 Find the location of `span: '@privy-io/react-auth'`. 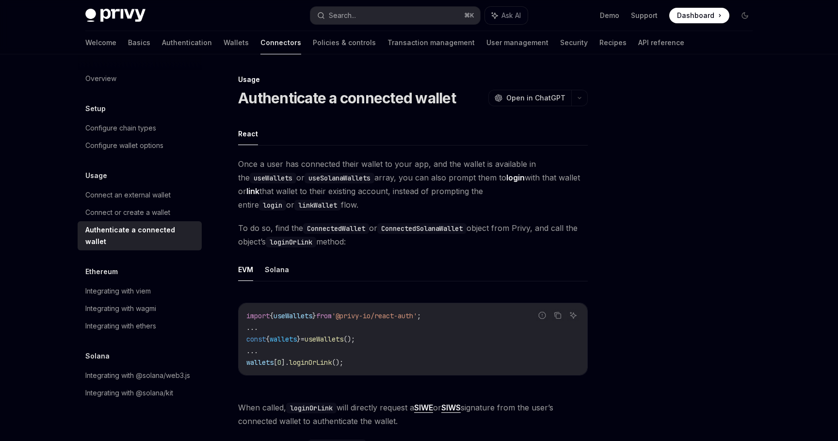

span: '@privy-io/react-auth' is located at coordinates (374, 316).